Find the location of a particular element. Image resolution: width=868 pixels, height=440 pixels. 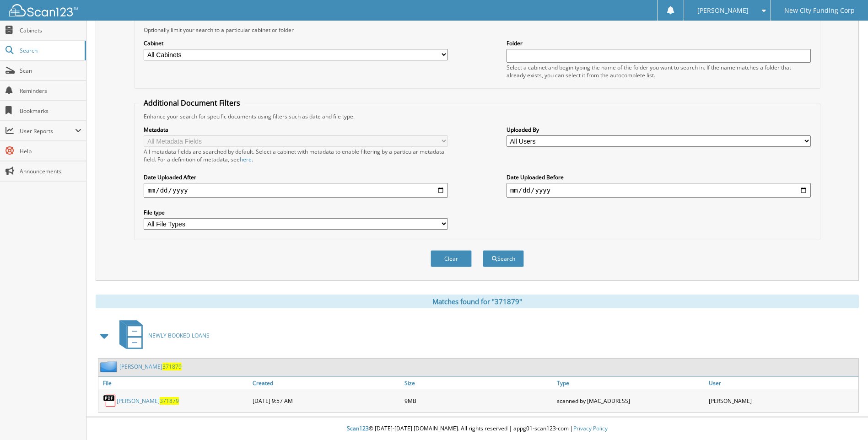

a: File is located at coordinates (174, 382).